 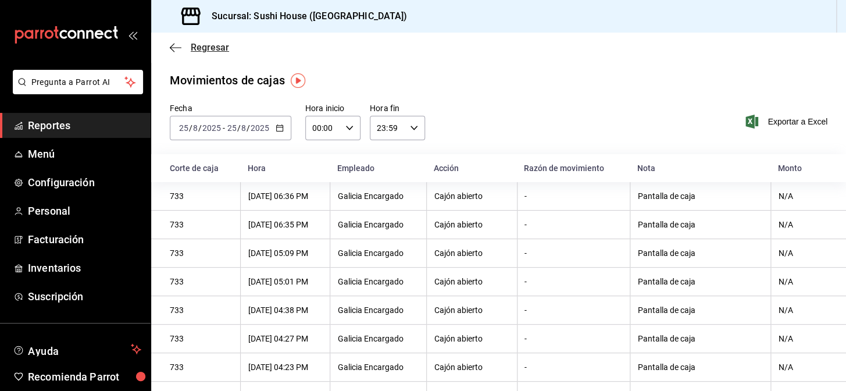 I want to click on button: Regresar, so click(x=199, y=47).